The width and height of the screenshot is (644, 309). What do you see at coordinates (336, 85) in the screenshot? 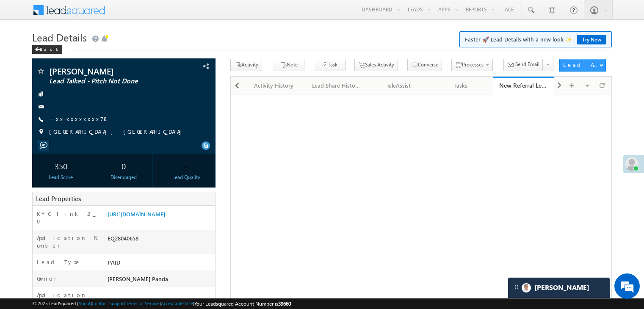
I see `div: Lead Share History` at bounding box center [336, 85].